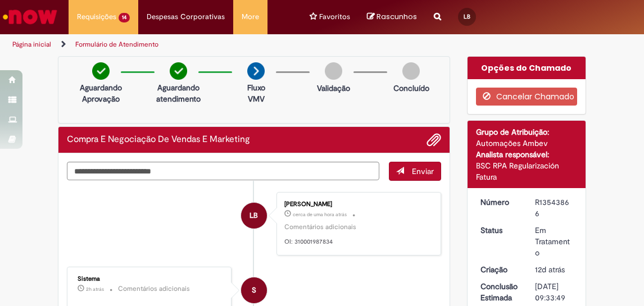  What do you see at coordinates (188, 44) in the screenshot?
I see `ul: Trilhas de página` at bounding box center [188, 44].